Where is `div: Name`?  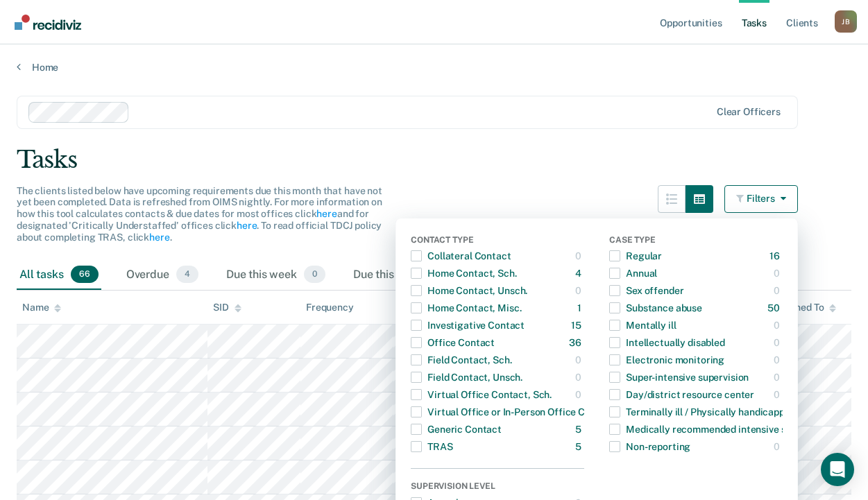
div: Name is located at coordinates (42, 307).